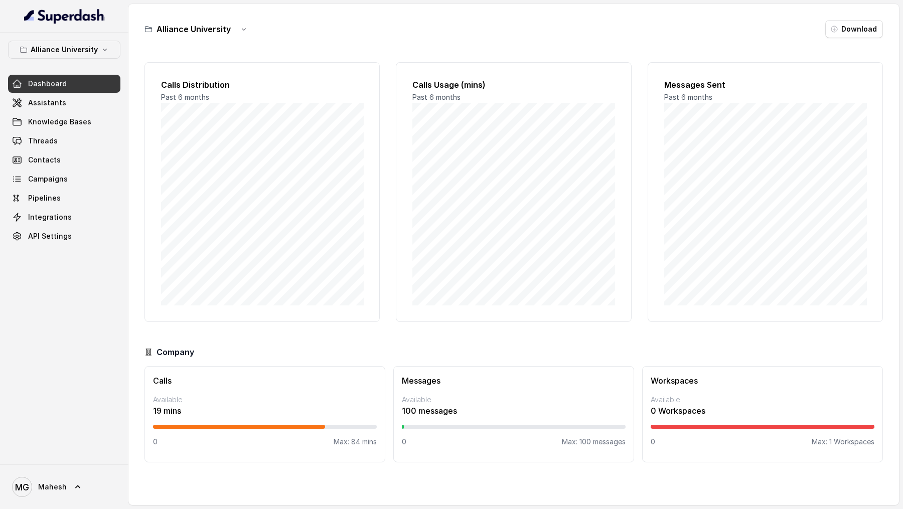  I want to click on p: 0 Workspaces, so click(762, 411).